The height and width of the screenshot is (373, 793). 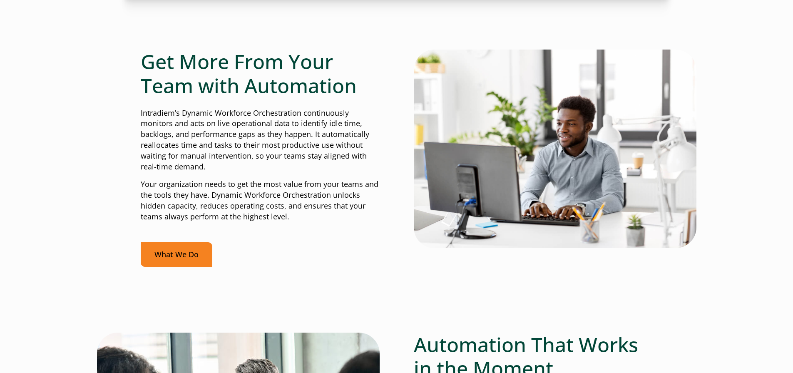 What do you see at coordinates (260, 140) in the screenshot?
I see `p: Intradiem’s Dynamic Workforce Orchestration continuously monitors and acts on live operational da...` at bounding box center [260, 140].